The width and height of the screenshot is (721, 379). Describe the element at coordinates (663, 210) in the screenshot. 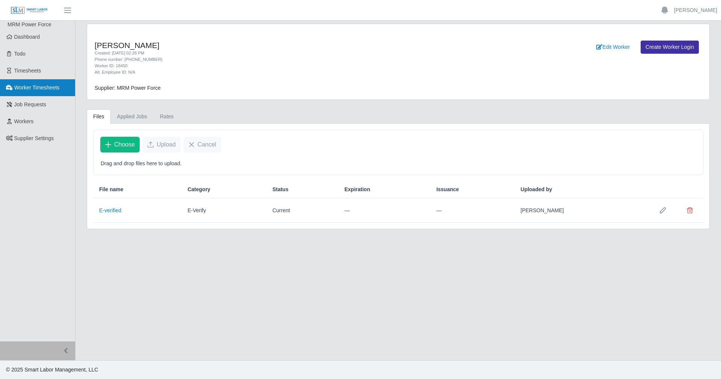

I see `button: Row Edit` at that location.